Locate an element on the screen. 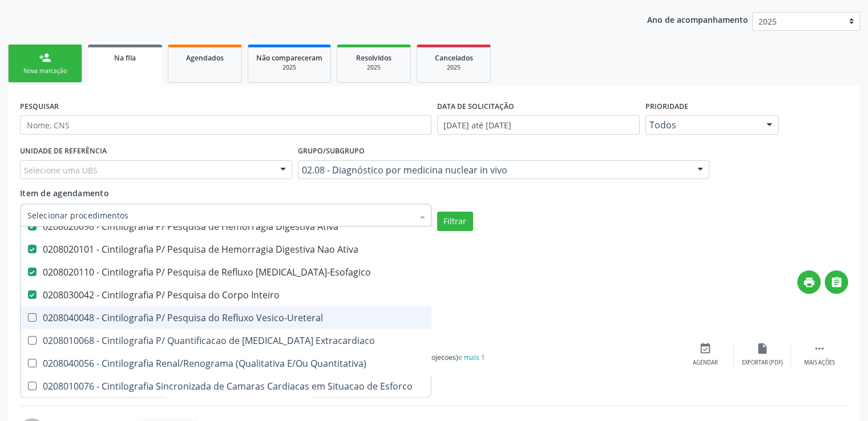  label: DATA DE SOLICITAÇÃO is located at coordinates (475, 106).